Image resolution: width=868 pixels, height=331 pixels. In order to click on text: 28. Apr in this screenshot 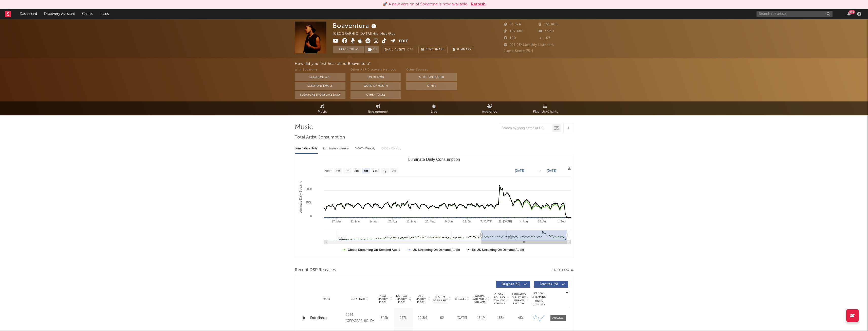, I will do `click(393, 221)`.